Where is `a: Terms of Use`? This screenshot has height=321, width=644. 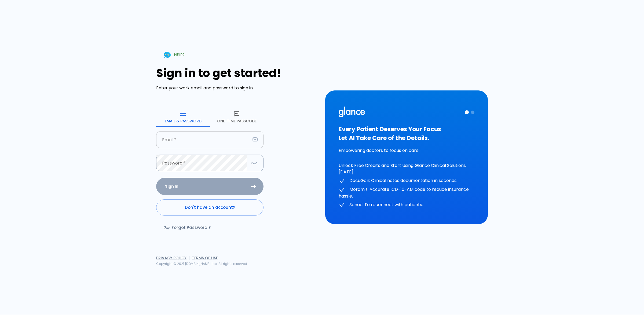 a: Terms of Use is located at coordinates (205, 258).